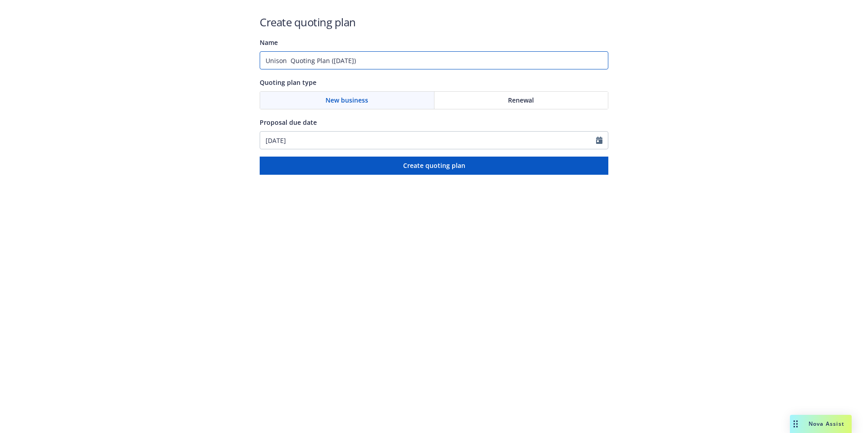  Describe the element at coordinates (434, 165) in the screenshot. I see `span: Create quoting plan` at that location.